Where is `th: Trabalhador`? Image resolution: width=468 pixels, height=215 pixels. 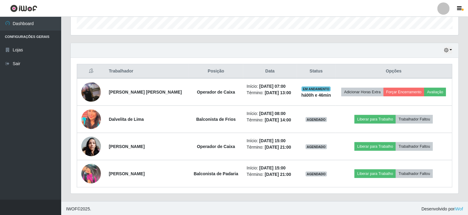 th: Trabalhador is located at coordinates (147, 71).